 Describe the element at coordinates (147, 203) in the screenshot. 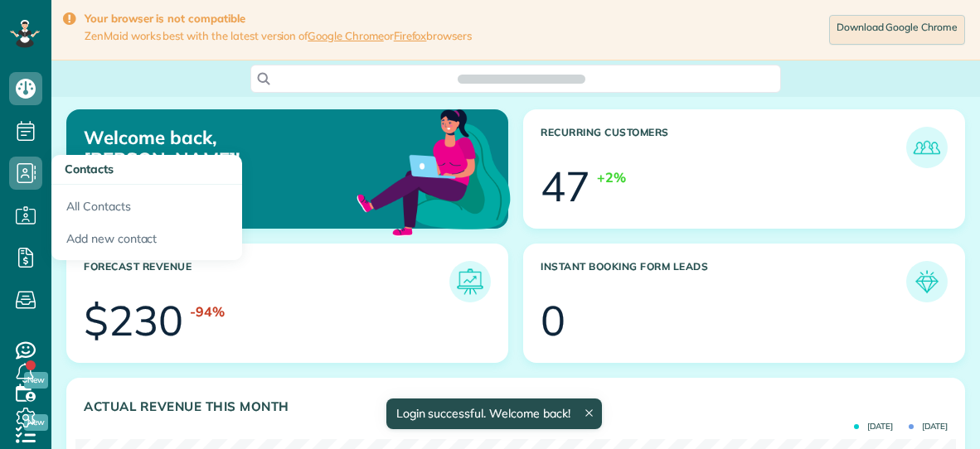

I see `a: All Contacts` at that location.